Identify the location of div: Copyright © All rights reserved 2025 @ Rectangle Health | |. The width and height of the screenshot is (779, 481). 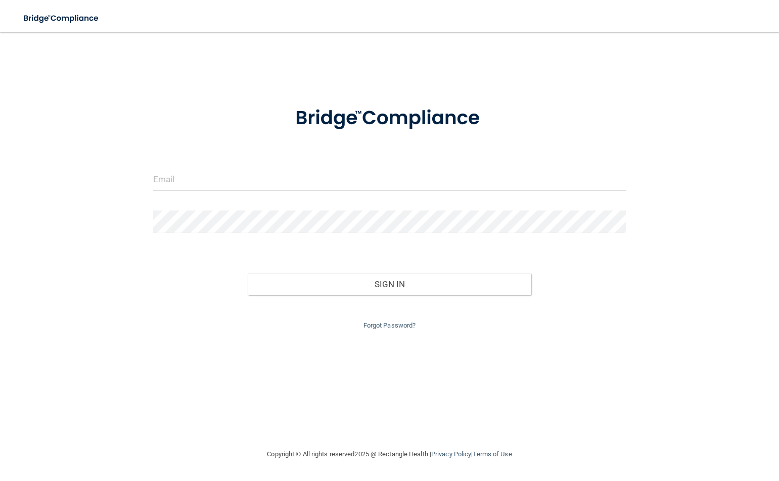
(390, 455).